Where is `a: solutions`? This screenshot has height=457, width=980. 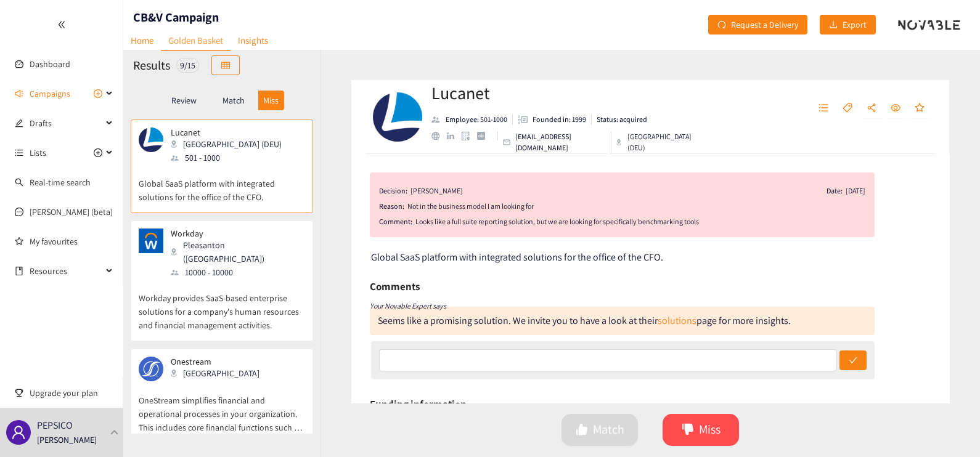
a: solutions is located at coordinates (677, 320).